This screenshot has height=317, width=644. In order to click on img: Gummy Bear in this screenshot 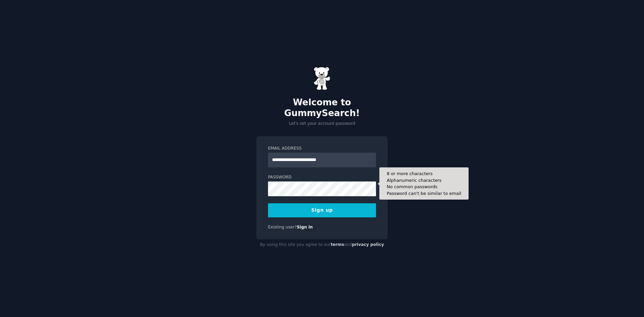, I will do `click(322, 78)`.